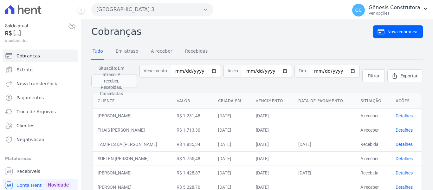 The height and width of the screenshot is (190, 433). What do you see at coordinates (36, 111) in the screenshot?
I see `span: Troca de Arquivos` at bounding box center [36, 111].